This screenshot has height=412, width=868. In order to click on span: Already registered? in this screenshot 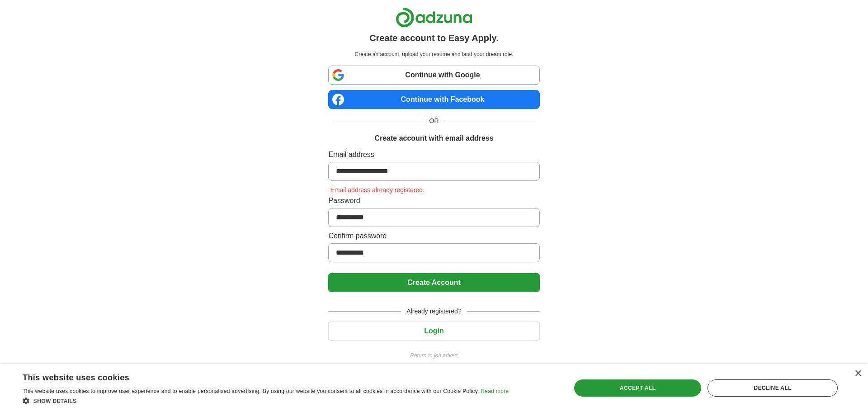, I will do `click(433, 311)`.